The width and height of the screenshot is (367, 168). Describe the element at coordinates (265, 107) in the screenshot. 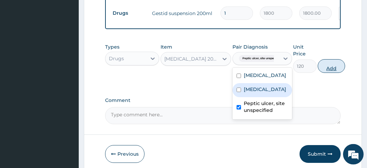

I see `label: Peptic ulcer, site unspecified` at that location.